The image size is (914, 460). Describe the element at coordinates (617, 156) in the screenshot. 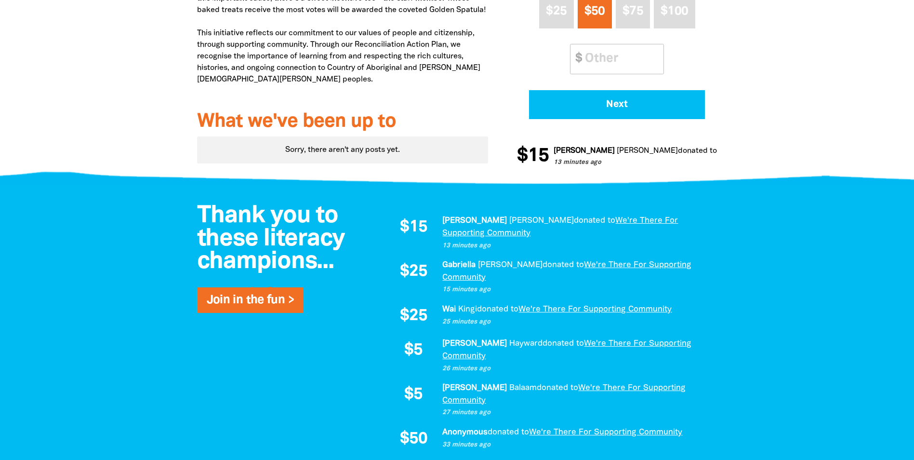

I see `div: Donation stream` at that location.